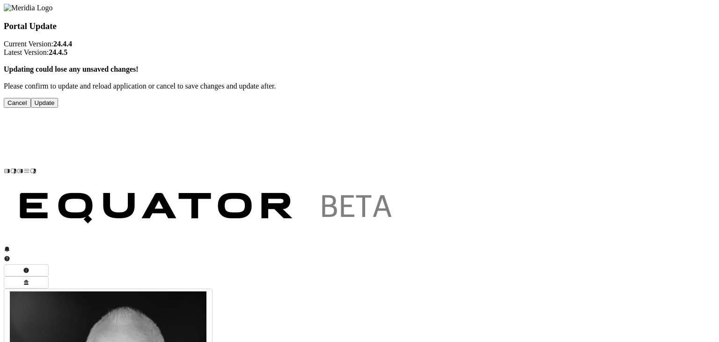 The image size is (719, 342). What do you see at coordinates (58, 52) in the screenshot?
I see `strong: 24.4.5` at bounding box center [58, 52].